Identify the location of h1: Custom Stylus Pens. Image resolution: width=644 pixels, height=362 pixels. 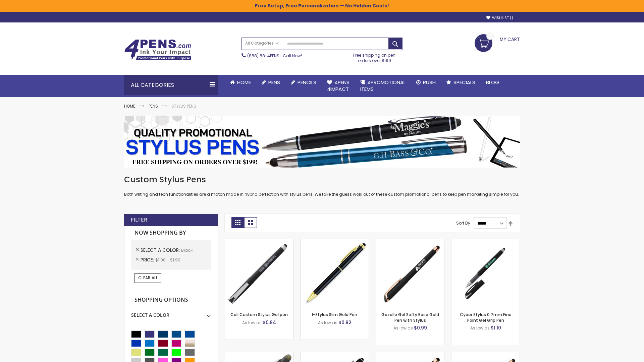
(322, 180).